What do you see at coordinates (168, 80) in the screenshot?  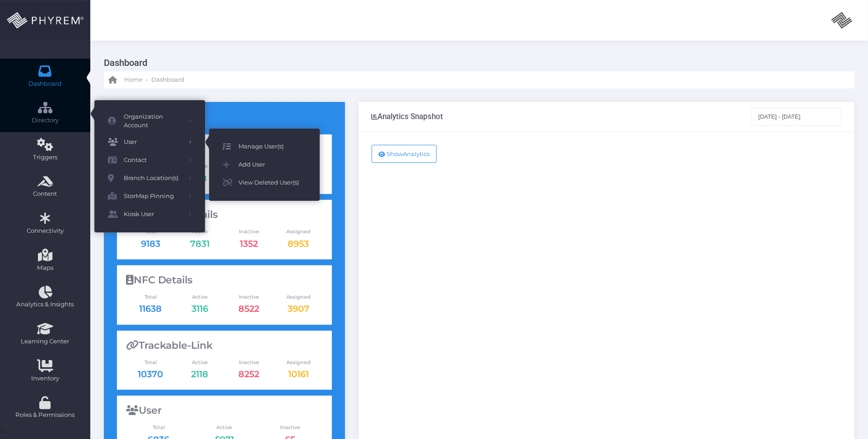 I see `a: Dashboard` at bounding box center [168, 80].